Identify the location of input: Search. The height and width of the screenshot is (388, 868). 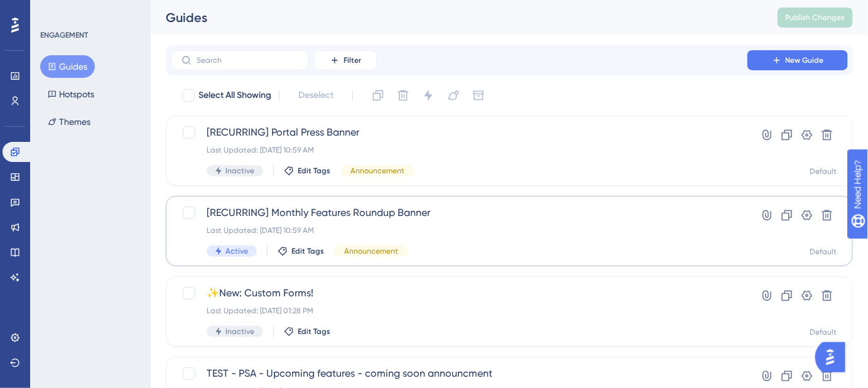
(247, 60).